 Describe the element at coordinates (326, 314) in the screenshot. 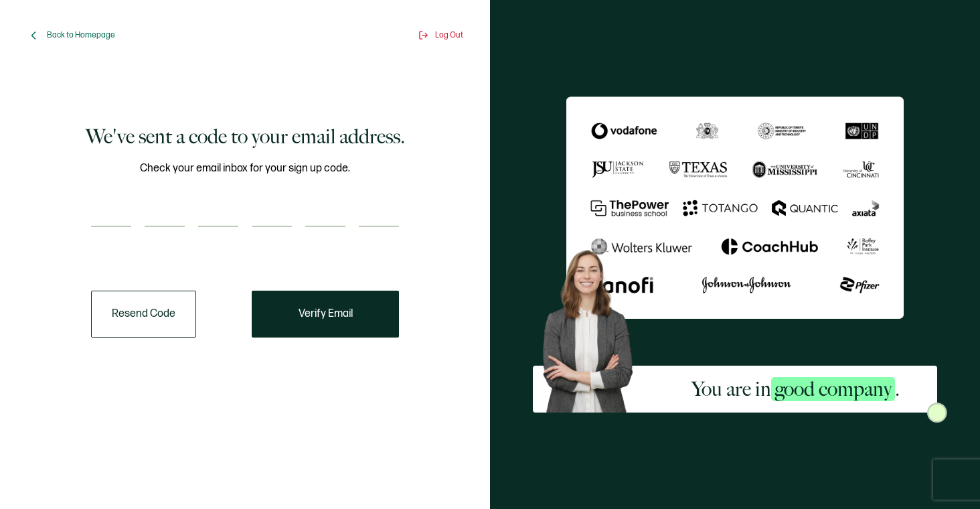

I see `span: Verify Email` at that location.